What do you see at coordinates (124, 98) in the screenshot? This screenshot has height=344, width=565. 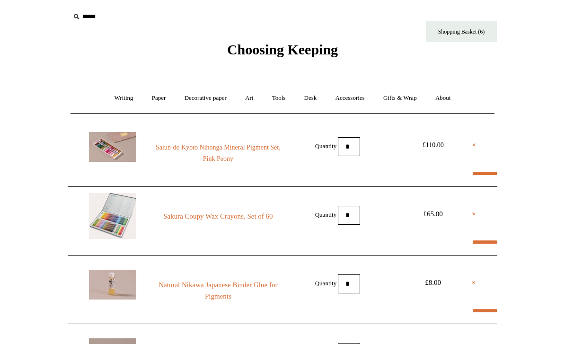 I see `a: Writing` at bounding box center [124, 98].